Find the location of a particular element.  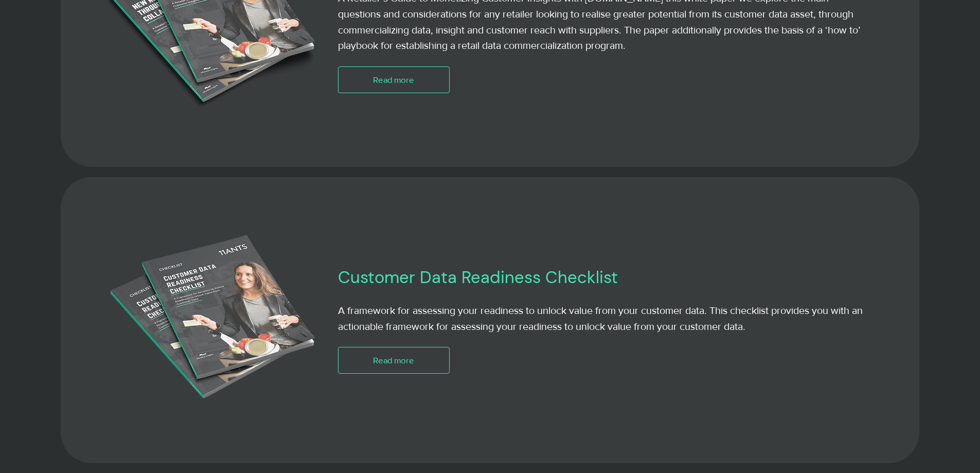

p: A framework for assessing your readiness to unlock value from your customer data. This checklist ... is located at coordinates (606, 319).